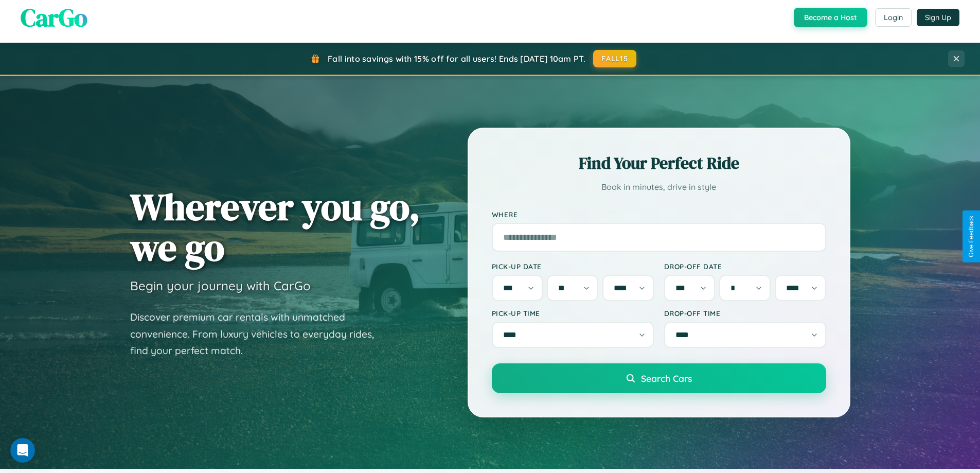 This screenshot has height=473, width=980. Describe the element at coordinates (938, 17) in the screenshot. I see `button: Sign Up` at that location.